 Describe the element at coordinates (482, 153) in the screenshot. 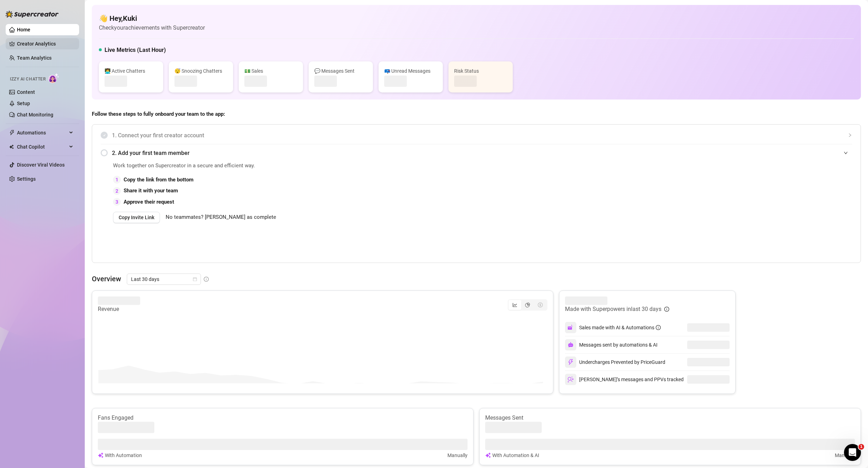

I see `span: 2. Add your first team member` at that location.